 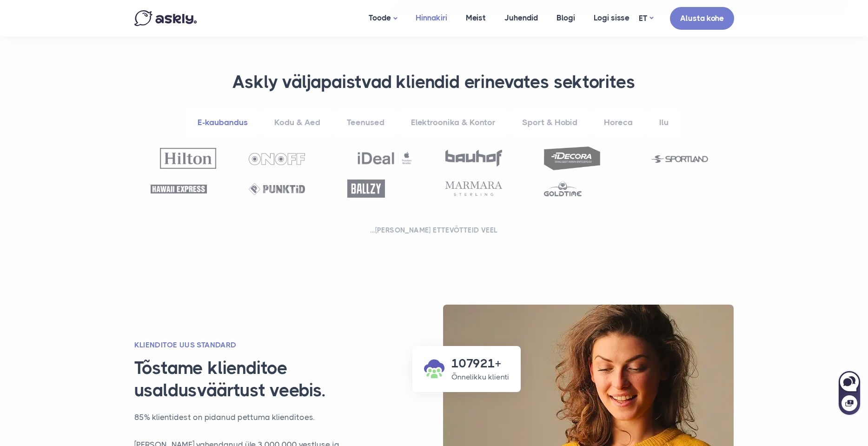 I want to click on img: Hilton, so click(x=188, y=159).